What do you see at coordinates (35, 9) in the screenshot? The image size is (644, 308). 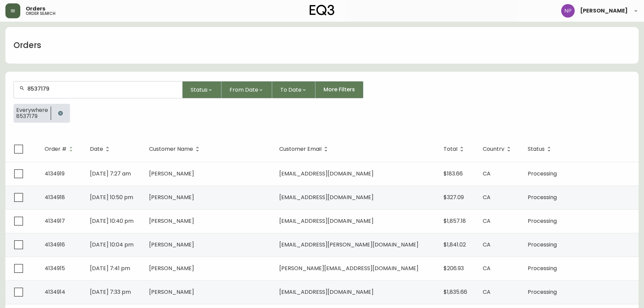 I see `span: Orders` at bounding box center [35, 9].